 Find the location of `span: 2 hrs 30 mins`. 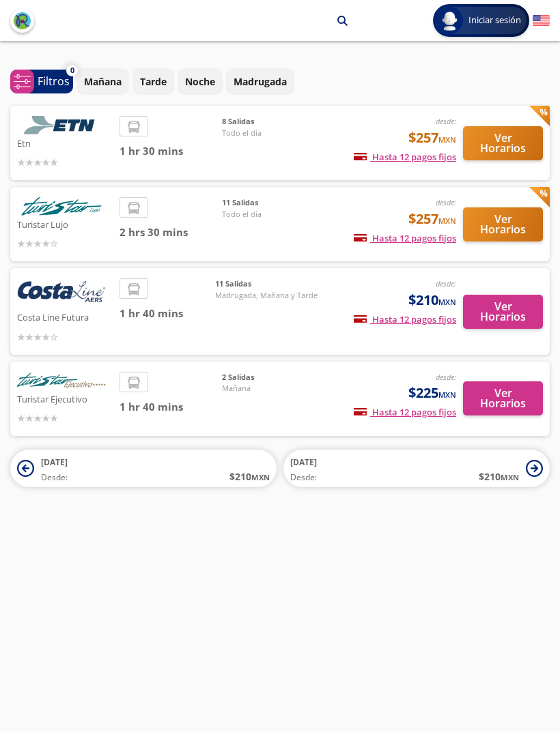

span: 2 hrs 30 mins is located at coordinates (170, 232).